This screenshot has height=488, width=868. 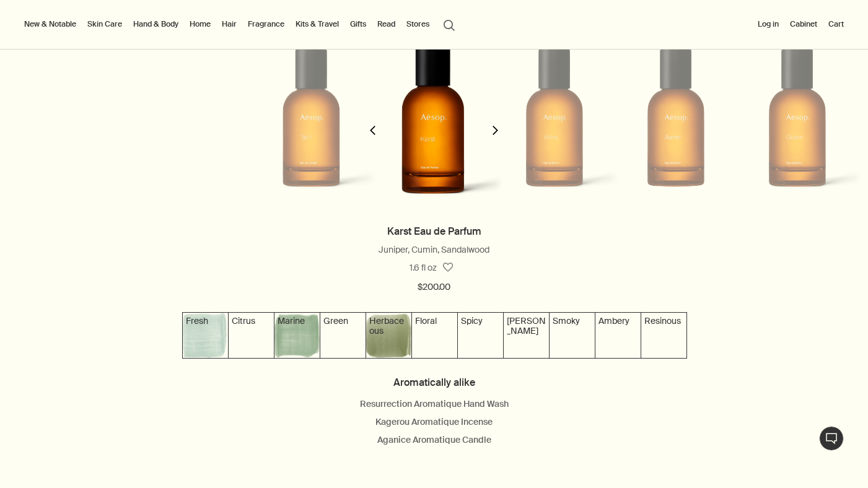 I want to click on a: Gifts, so click(x=358, y=24).